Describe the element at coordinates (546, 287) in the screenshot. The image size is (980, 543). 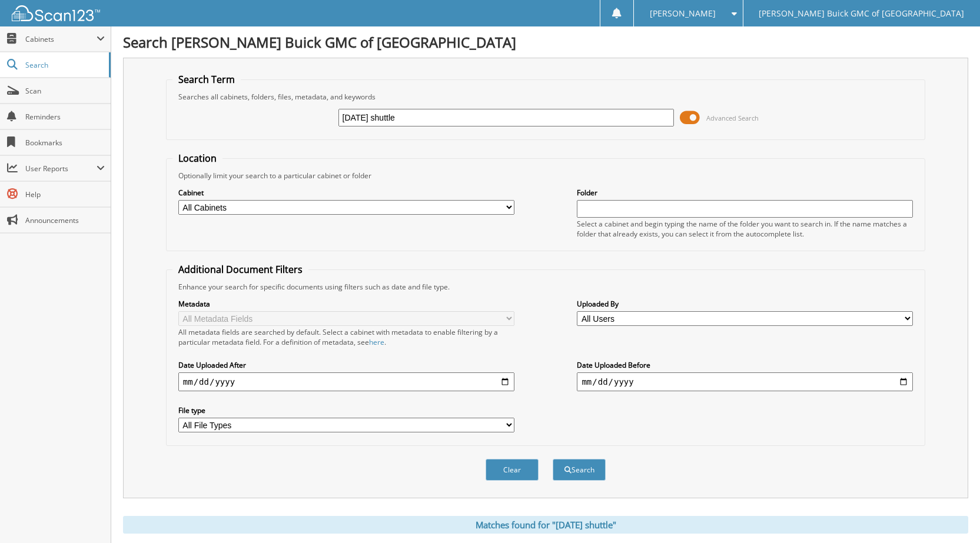
I see `div: Enhance your search for specific documents using filters such as date and file type.` at that location.